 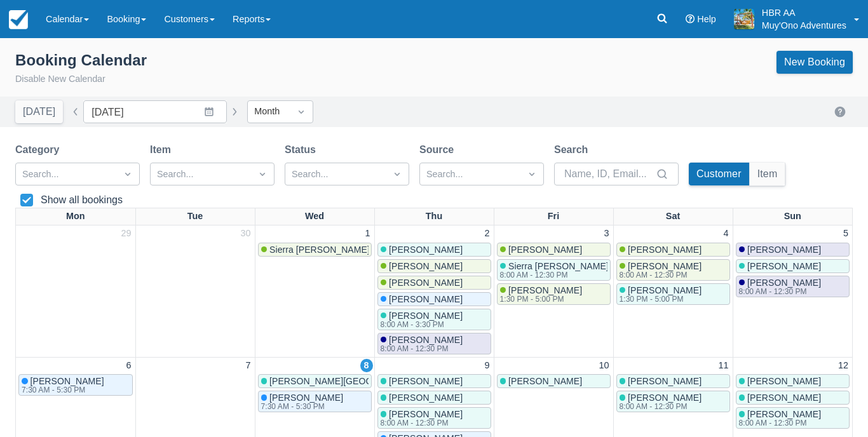 What do you see at coordinates (793, 217) in the screenshot?
I see `a: Sun` at bounding box center [793, 217].